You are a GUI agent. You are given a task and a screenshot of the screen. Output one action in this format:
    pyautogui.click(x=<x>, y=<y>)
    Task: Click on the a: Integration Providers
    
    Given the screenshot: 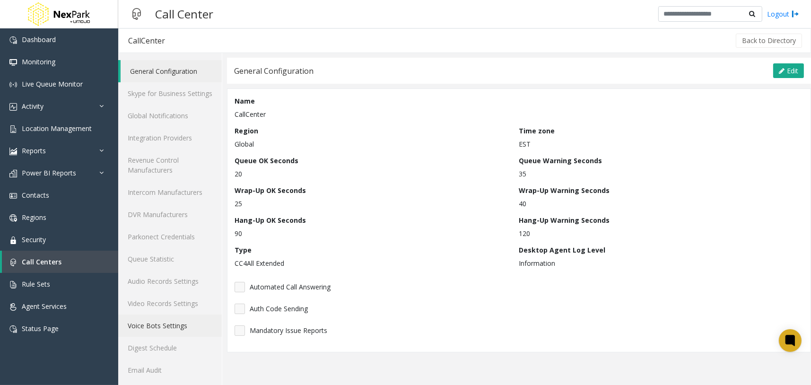 What is the action you would take?
    pyautogui.click(x=170, y=138)
    